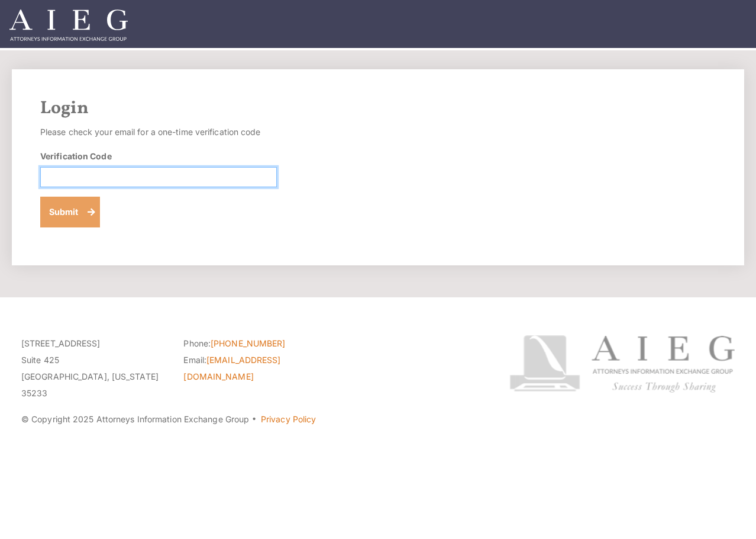  Describe the element at coordinates (69, 212) in the screenshot. I see `button: Submit` at that location.